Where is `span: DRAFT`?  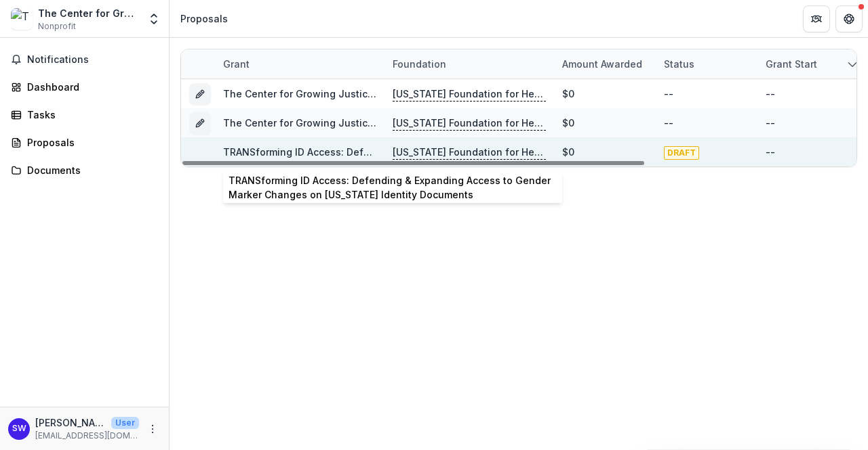
span: DRAFT is located at coordinates (682, 154).